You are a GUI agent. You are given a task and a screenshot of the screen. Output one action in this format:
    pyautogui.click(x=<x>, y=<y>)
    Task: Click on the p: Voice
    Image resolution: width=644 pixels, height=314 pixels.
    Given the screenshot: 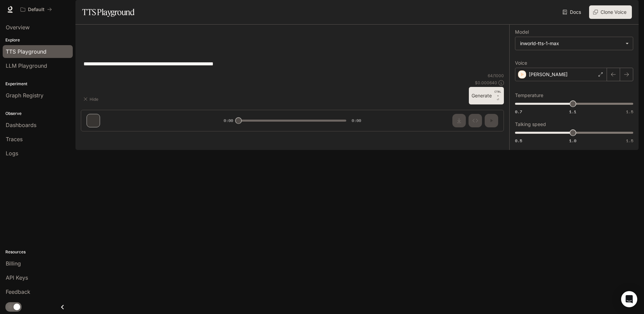 What is the action you would take?
    pyautogui.click(x=521, y=63)
    